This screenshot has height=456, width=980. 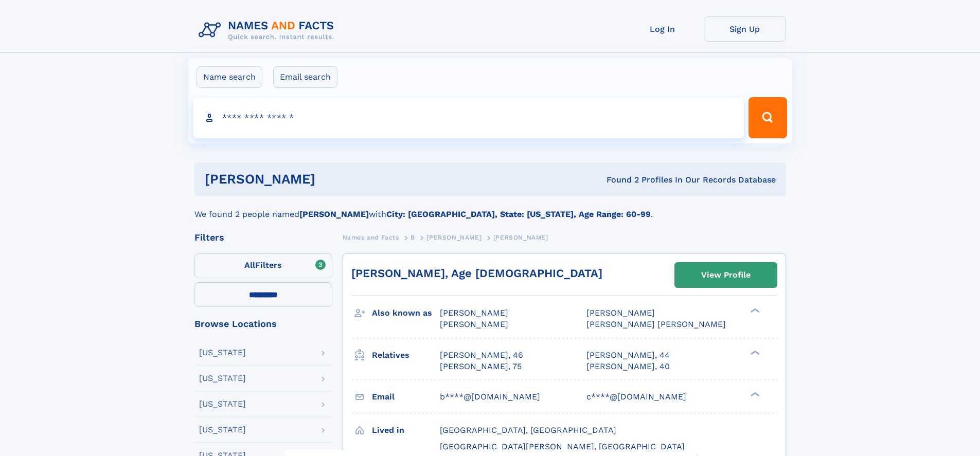 I want to click on h3: Lived in, so click(x=405, y=430).